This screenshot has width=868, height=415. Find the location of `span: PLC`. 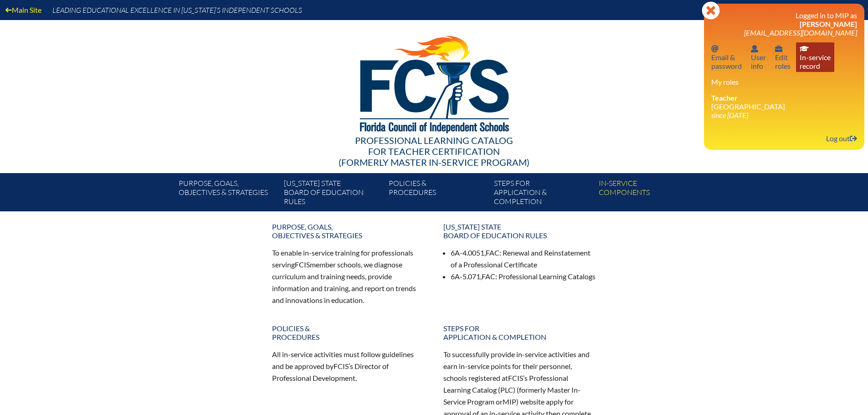

span: PLC is located at coordinates (506, 390).